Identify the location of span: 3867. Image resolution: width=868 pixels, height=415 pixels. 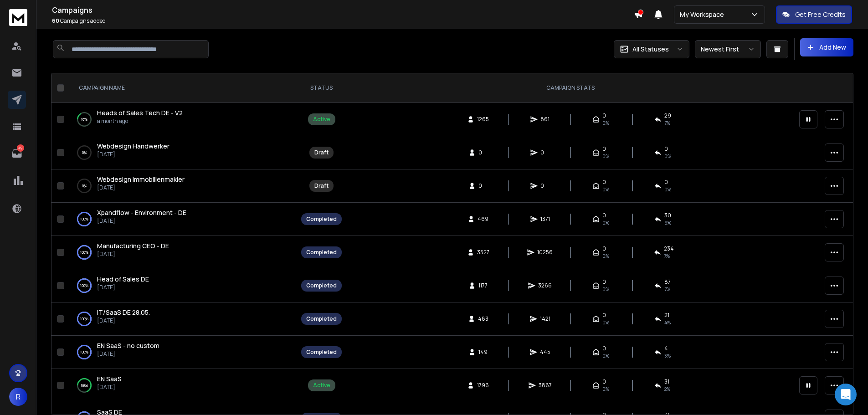
(545, 385).